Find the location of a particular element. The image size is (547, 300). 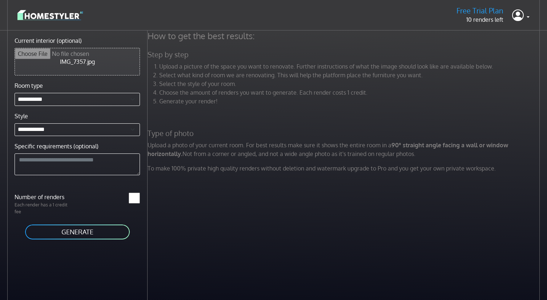

label: Specific requirements (optional) is located at coordinates (56, 146).